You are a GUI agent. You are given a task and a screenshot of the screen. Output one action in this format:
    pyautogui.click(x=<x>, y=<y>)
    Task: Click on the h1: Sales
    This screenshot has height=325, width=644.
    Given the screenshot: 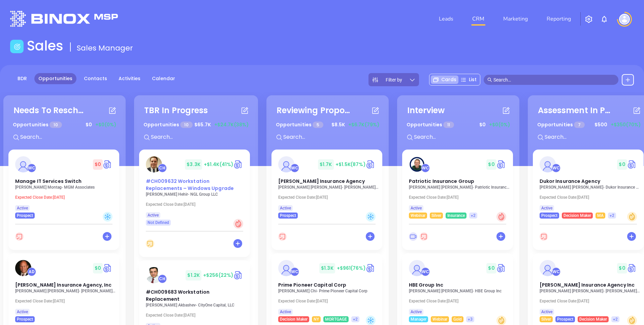 What is the action you would take?
    pyautogui.click(x=45, y=46)
    